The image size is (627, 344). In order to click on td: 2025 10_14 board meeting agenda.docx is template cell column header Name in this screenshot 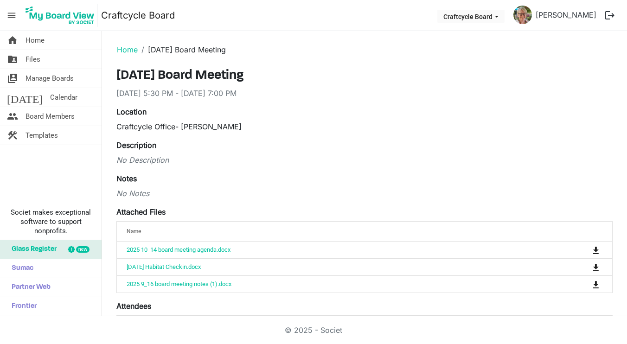, I will do `click(335, 250)`.